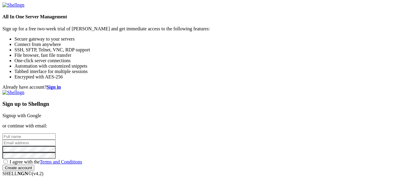  What do you see at coordinates (18, 168) in the screenshot?
I see `input: Create account` at bounding box center [18, 168].